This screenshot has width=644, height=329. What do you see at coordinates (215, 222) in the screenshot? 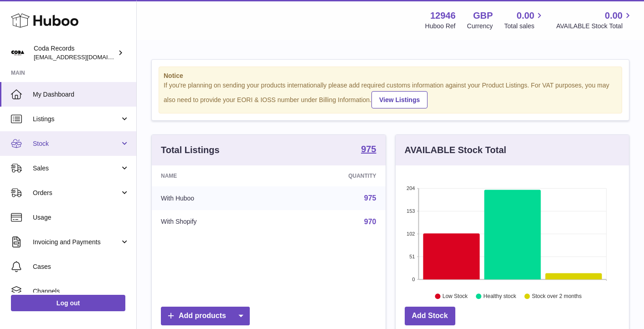
I see `td: With Shopify` at bounding box center [215, 222].